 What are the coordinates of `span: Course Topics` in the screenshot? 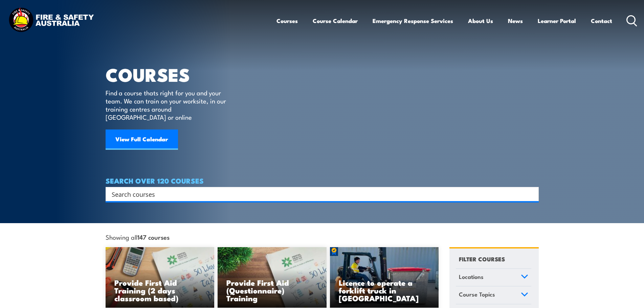 It's located at (477, 294).